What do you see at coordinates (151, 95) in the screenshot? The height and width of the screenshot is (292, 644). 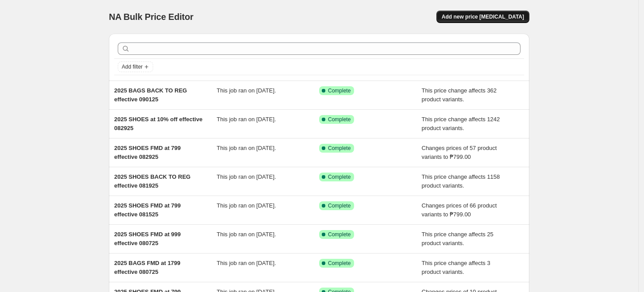 I see `span: 2025 BAGS BACK TO REG effective 090125` at bounding box center [151, 95].